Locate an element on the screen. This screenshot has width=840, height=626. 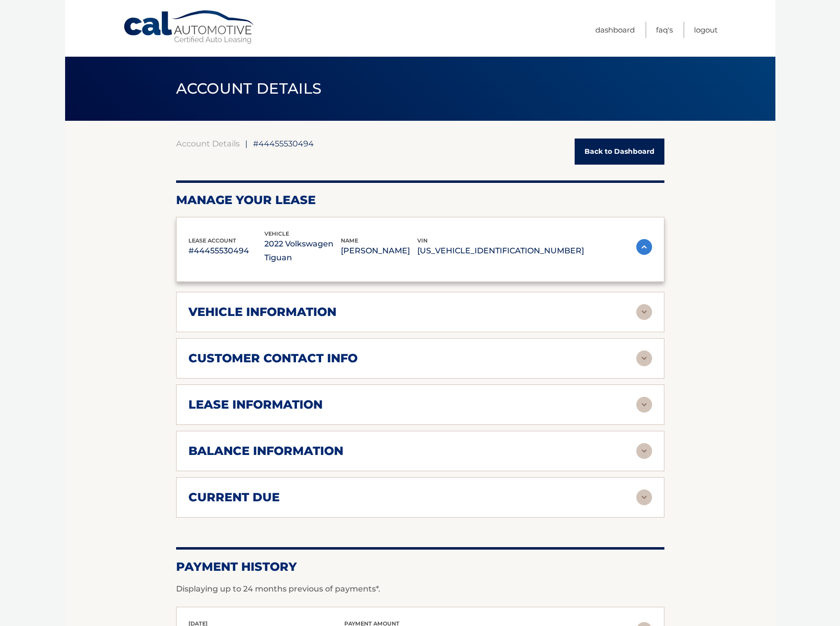
h2: lease information is located at coordinates (256, 404).